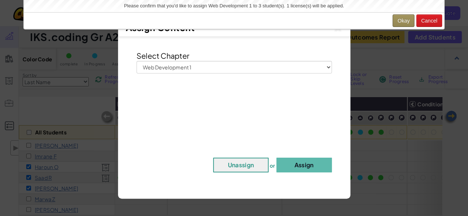  What do you see at coordinates (272, 165) in the screenshot?
I see `span: or` at bounding box center [272, 165].